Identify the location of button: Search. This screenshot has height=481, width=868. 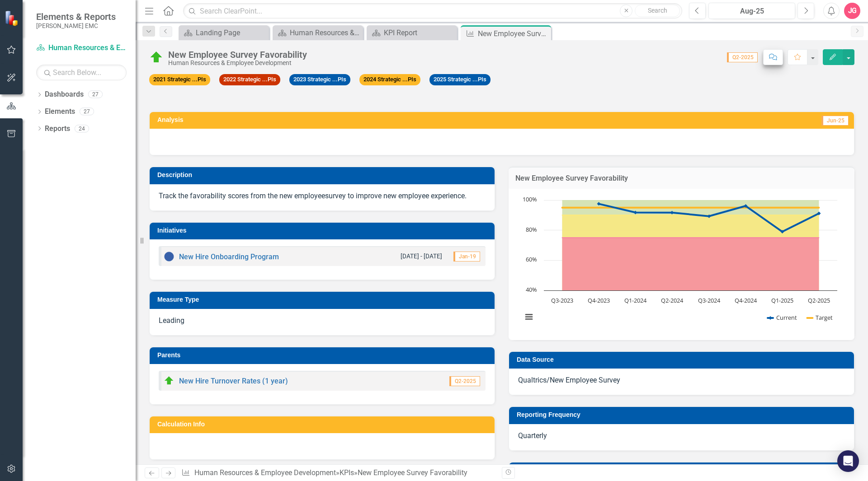
(657, 11).